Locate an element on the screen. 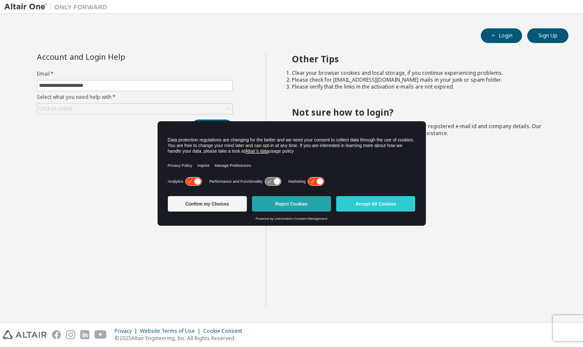 Image resolution: width=583 pixels, height=347 pixels. label: Select what you need help with is located at coordinates (135, 97).